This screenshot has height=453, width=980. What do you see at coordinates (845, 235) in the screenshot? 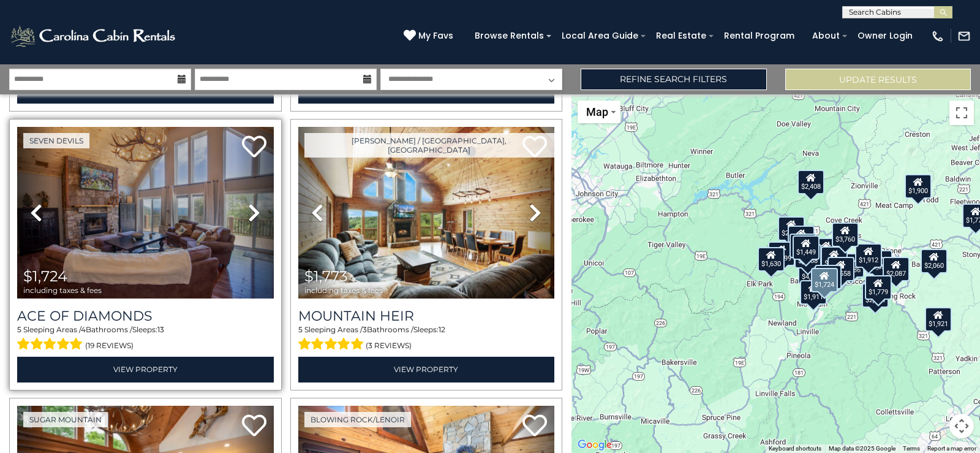
I see `div: $3,760` at bounding box center [845, 235].